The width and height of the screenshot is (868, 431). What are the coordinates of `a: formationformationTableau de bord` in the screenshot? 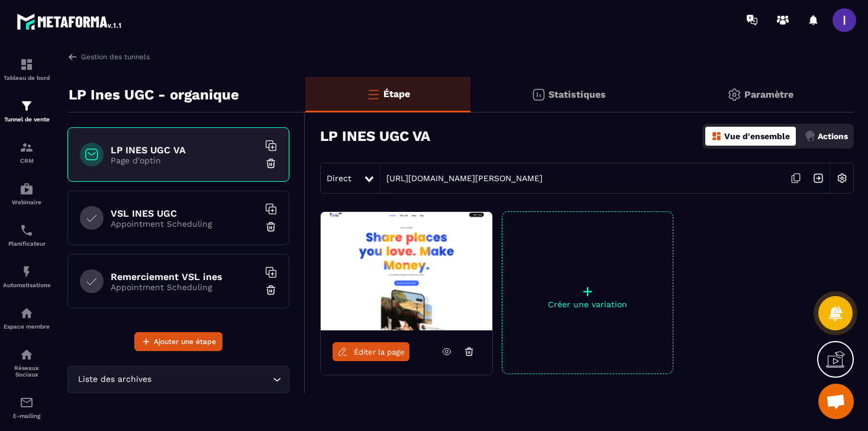 It's located at (27, 69).